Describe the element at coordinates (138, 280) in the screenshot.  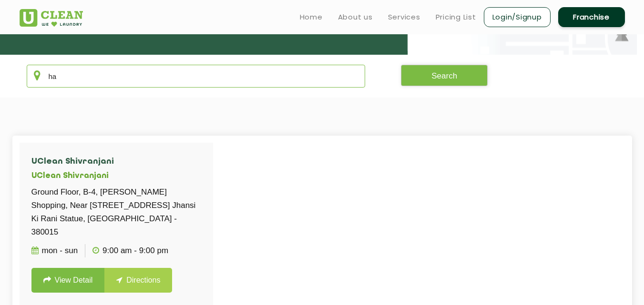
I see `a: Directions` at that location.